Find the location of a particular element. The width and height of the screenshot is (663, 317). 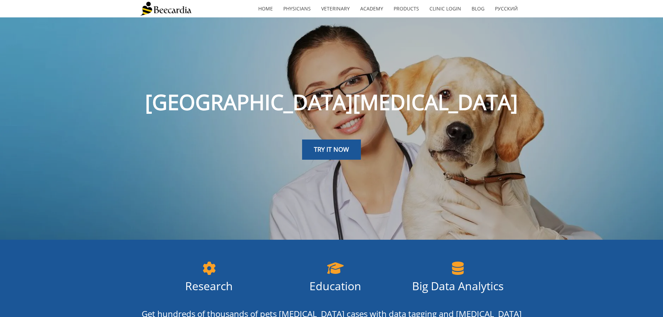

span: Education is located at coordinates (335, 286).